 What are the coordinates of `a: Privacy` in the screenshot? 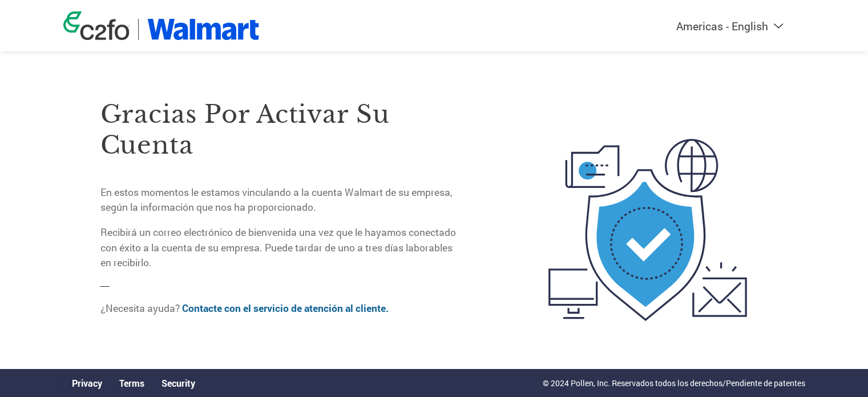 It's located at (87, 383).